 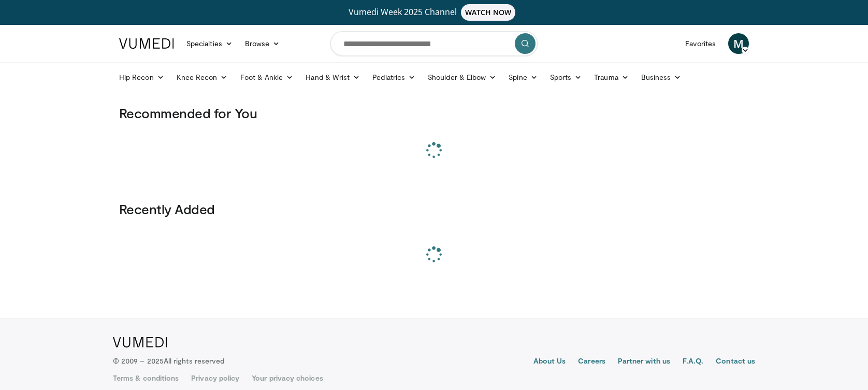 What do you see at coordinates (693, 362) in the screenshot?
I see `a: F.A.Q.` at bounding box center [693, 362].